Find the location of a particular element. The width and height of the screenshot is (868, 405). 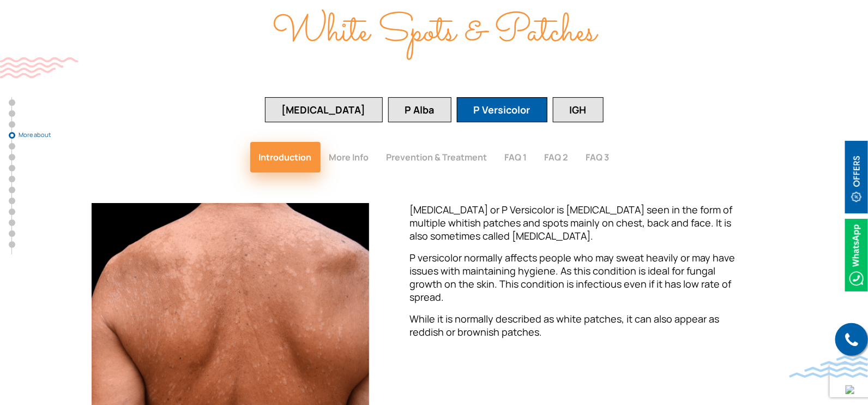

button: Prevention & Treatment is located at coordinates (437, 157).